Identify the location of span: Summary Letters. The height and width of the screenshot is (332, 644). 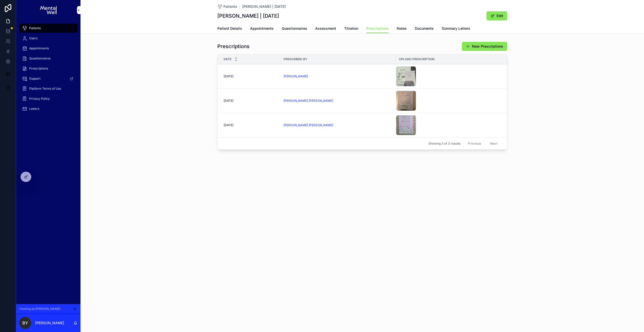
(456, 28).